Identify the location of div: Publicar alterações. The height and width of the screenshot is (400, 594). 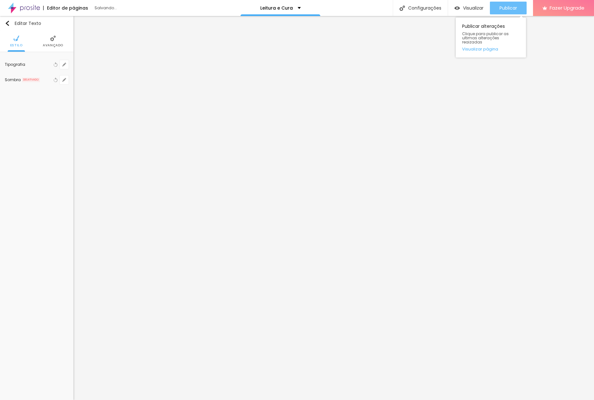
(490, 37).